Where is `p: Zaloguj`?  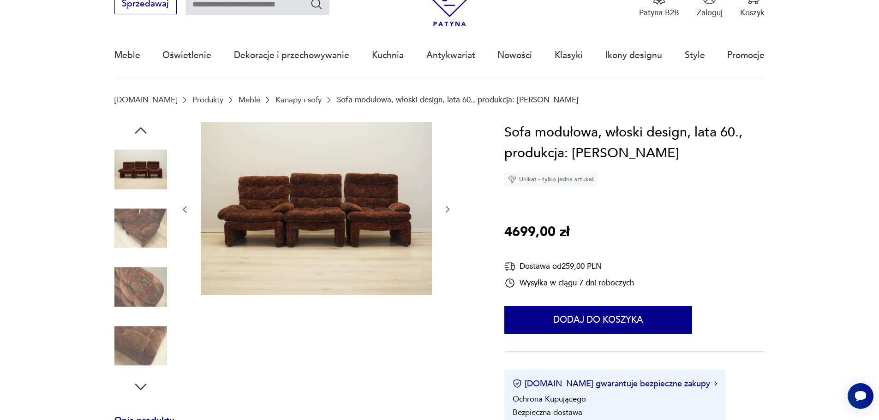 p: Zaloguj is located at coordinates (710, 12).